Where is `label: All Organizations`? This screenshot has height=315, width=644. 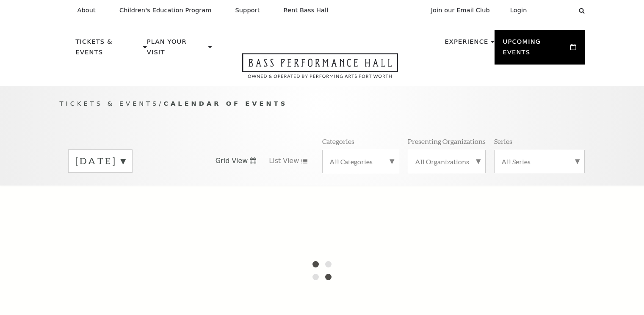 label: All Organizations is located at coordinates (446, 161).